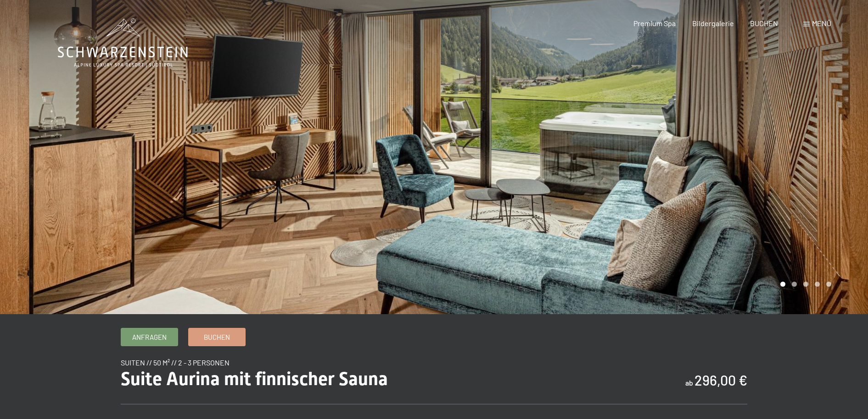 This screenshot has height=419, width=868. What do you see at coordinates (149, 337) in the screenshot?
I see `span: Anfragen` at bounding box center [149, 337].